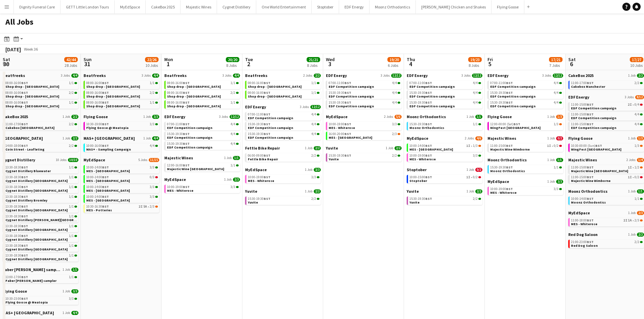  I want to click on a: CakeBox 20251 Job2/2, so click(606, 75).